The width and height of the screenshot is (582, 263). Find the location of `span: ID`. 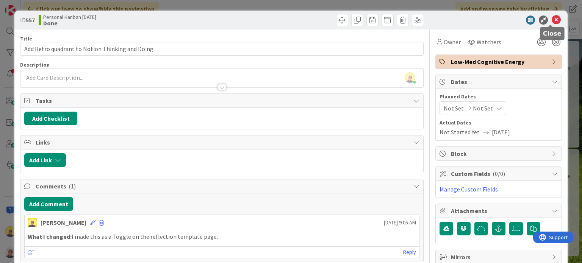

span: ID is located at coordinates (27, 20).